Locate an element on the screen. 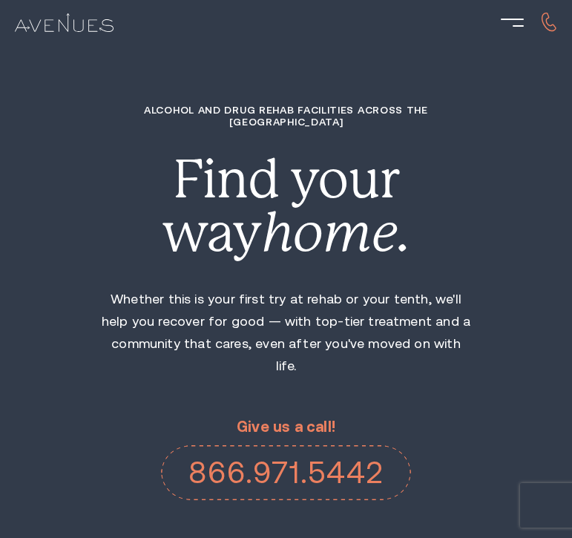 The height and width of the screenshot is (538, 572). i: home. is located at coordinates (336, 232).